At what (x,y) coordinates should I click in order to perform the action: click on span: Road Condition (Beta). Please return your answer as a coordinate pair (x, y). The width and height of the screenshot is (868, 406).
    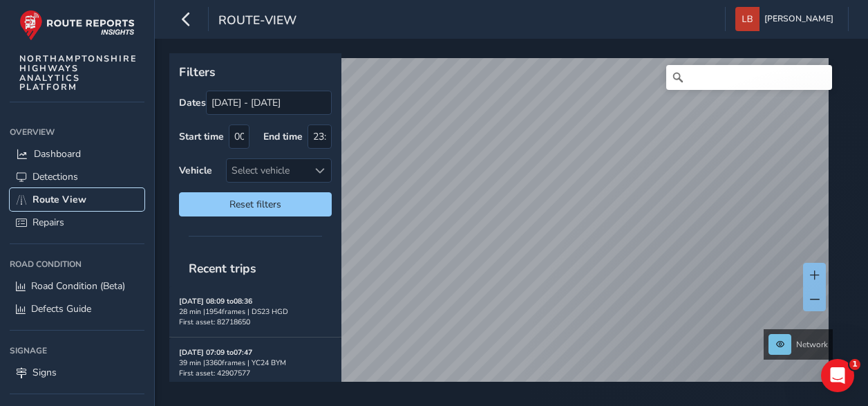
    Looking at the image, I should click on (78, 286).